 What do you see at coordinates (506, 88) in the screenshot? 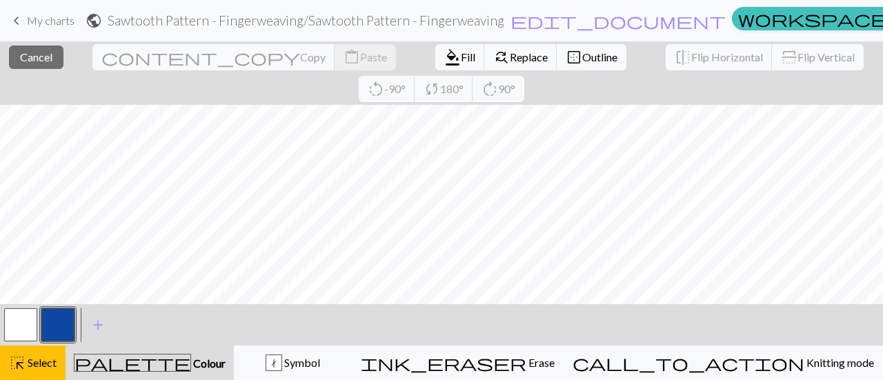
I see `span: 90°` at bounding box center [506, 88].